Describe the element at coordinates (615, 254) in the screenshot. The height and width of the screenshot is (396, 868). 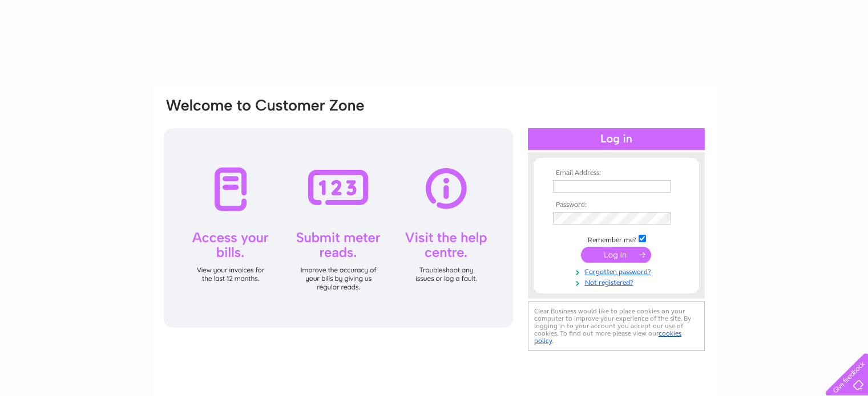
I see `input: Submit` at that location.